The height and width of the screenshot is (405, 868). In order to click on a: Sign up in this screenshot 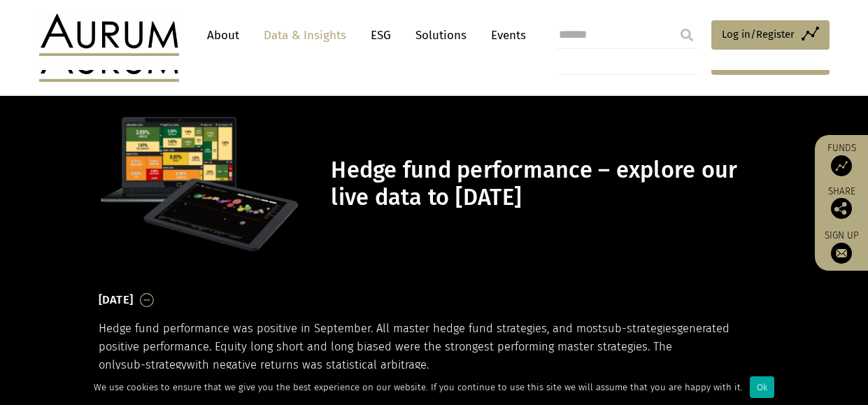, I will do `click(842, 246)`.